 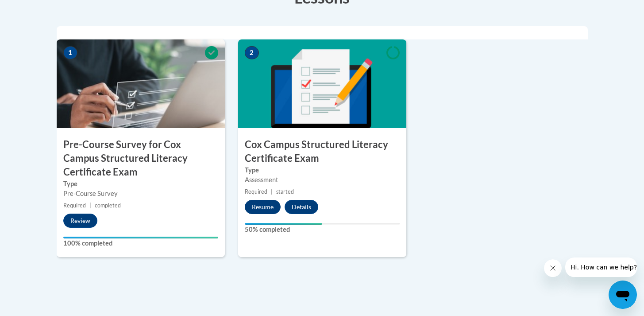 What do you see at coordinates (141, 243) in the screenshot?
I see `label: 100% completed` at bounding box center [141, 243].